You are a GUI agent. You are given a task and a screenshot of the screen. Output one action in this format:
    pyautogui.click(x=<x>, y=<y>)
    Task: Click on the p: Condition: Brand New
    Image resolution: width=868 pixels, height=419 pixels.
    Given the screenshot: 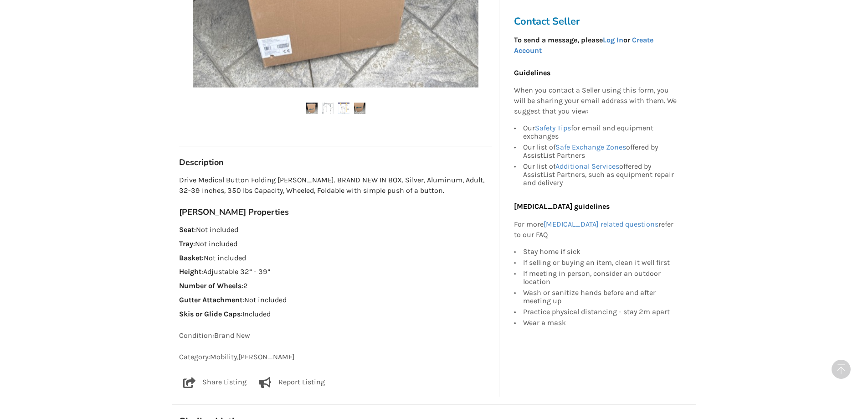 What is the action you would take?
    pyautogui.click(x=335, y=336)
    